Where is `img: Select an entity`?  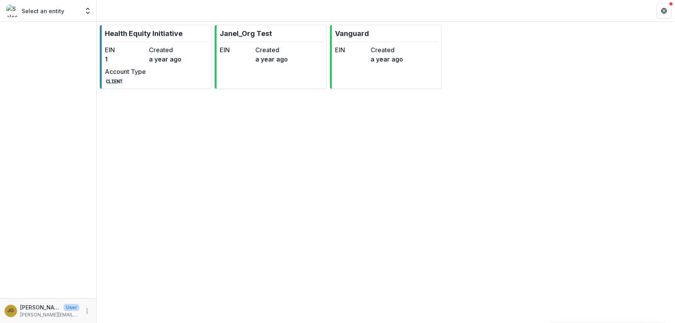
img: Select an entity is located at coordinates (12, 11).